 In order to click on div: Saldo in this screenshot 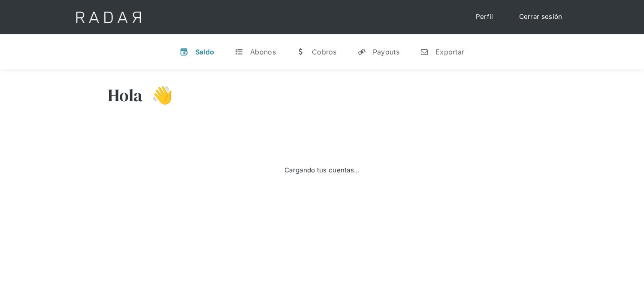, I will do `click(205, 52)`.